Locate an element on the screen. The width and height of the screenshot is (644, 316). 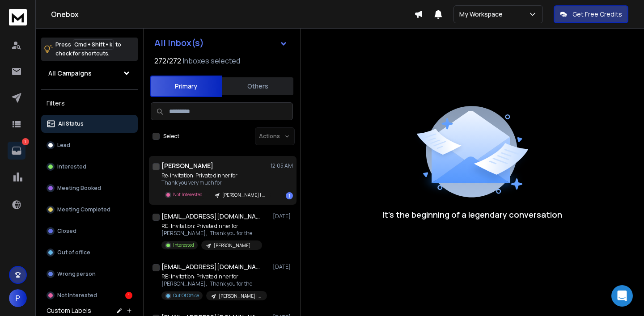
p: It’s the beginning of a legendary conversation is located at coordinates (472, 214).